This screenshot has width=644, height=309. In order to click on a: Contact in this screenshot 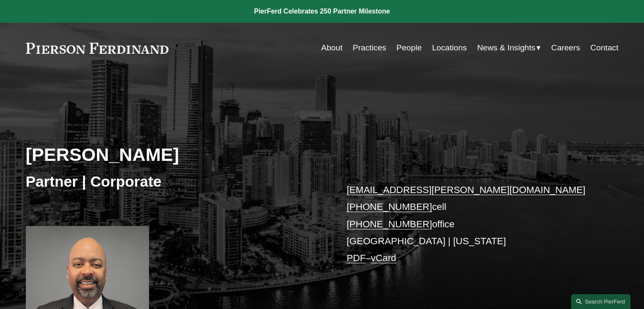, I will do `click(604, 48)`.